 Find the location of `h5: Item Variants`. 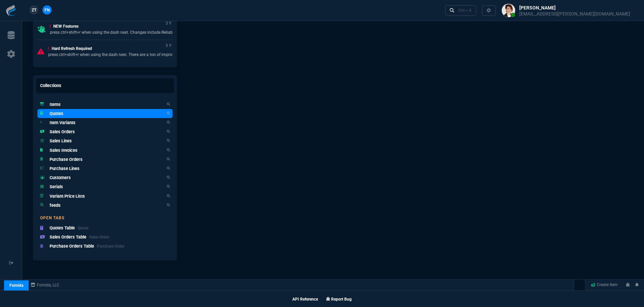

h5: Item Variants is located at coordinates (62, 122).